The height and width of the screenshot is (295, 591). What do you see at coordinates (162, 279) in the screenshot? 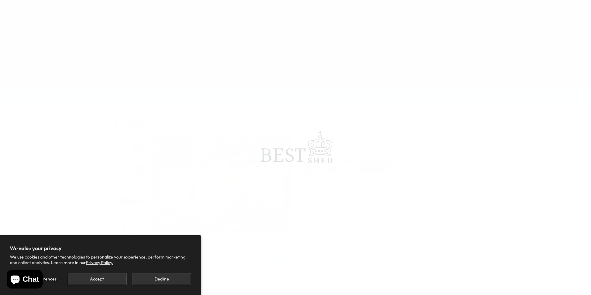
I see `button: Decline` at bounding box center [162, 279].